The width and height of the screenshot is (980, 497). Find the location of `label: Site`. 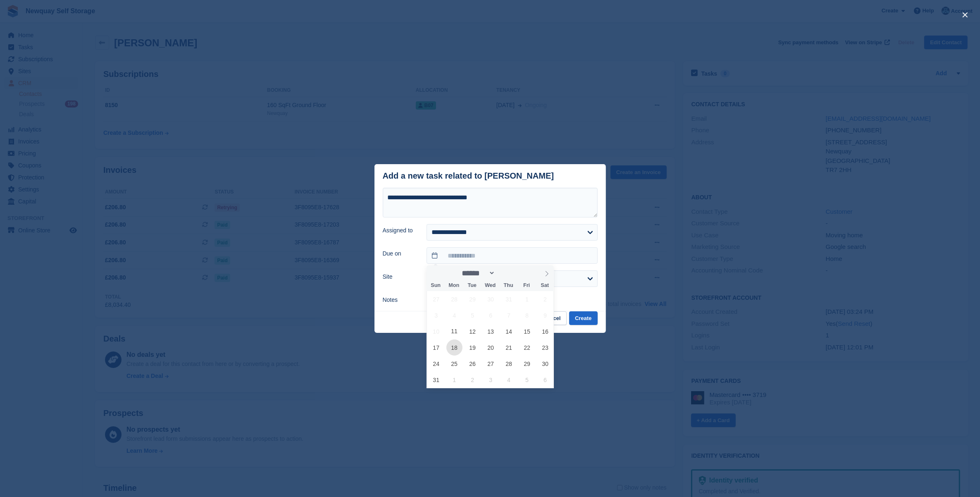

label: Site is located at coordinates (400, 276).